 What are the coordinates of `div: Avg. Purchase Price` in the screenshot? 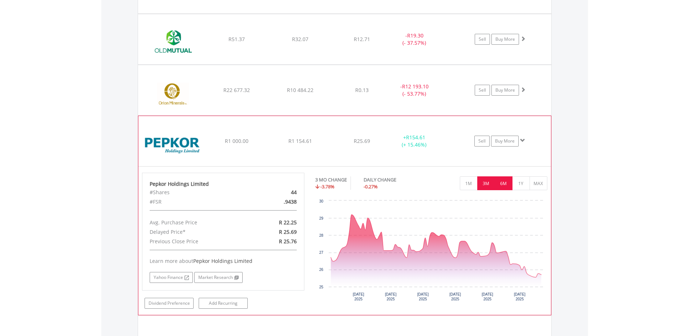 It's located at (197, 222).